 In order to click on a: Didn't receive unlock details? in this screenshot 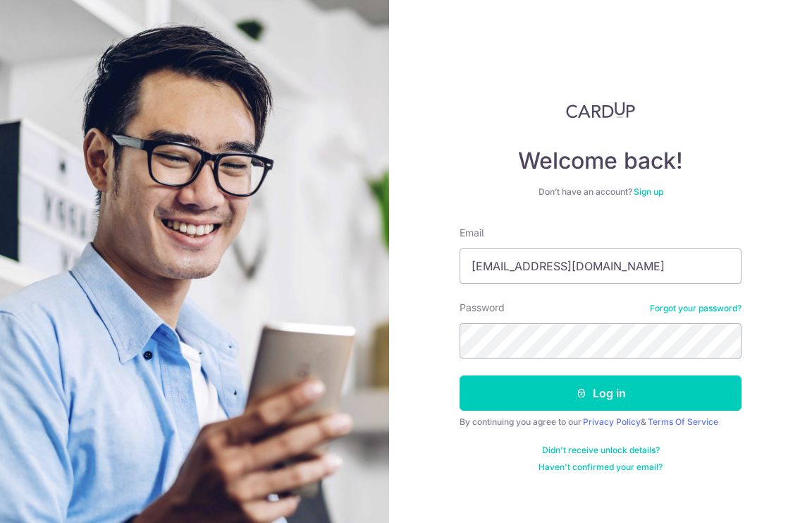, I will do `click(601, 450)`.